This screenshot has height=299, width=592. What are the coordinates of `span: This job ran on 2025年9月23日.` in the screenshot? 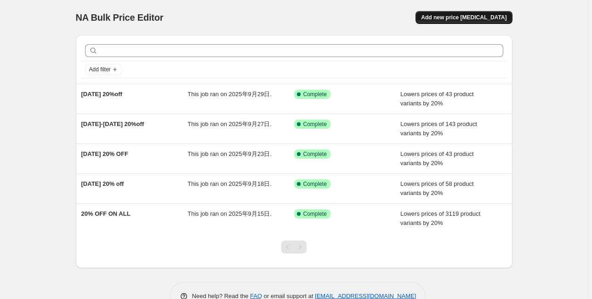 It's located at (229, 154).